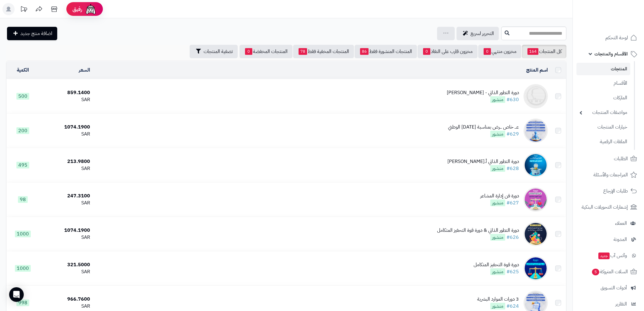 Image resolution: width=644 pixels, height=311 pixels. I want to click on a: أدوات التسويق, so click(609, 288).